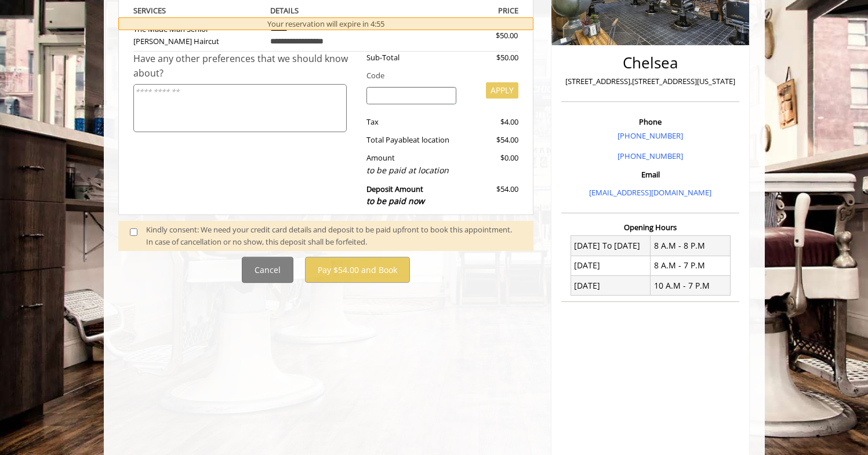 Image resolution: width=868 pixels, height=455 pixels. Describe the element at coordinates (164, 11) in the screenshot. I see `span: S` at that location.